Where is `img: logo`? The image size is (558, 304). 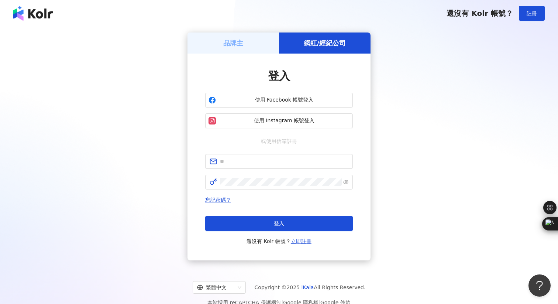 img: logo is located at coordinates (33, 13).